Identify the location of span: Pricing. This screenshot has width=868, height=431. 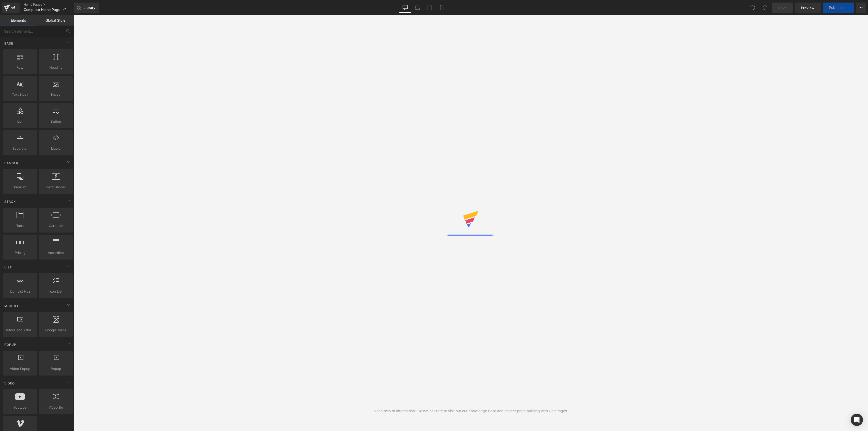
(20, 253).